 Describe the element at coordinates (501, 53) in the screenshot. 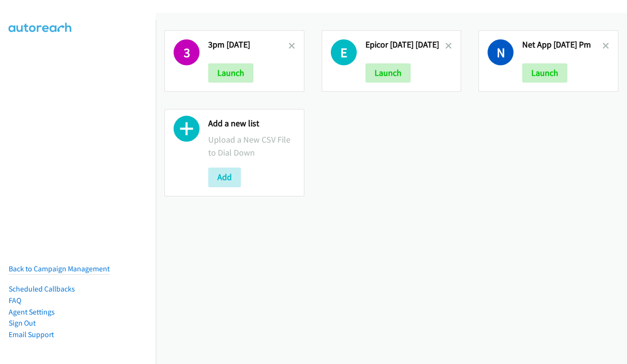

I see `h1: N` at that location.